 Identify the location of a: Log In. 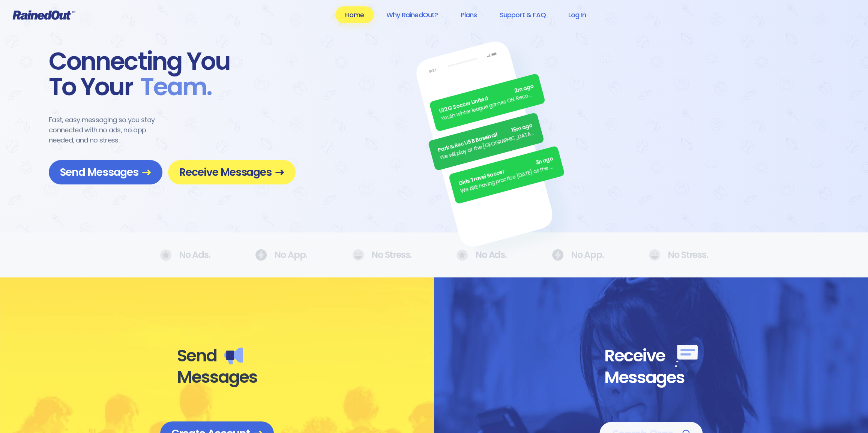
(577, 14).